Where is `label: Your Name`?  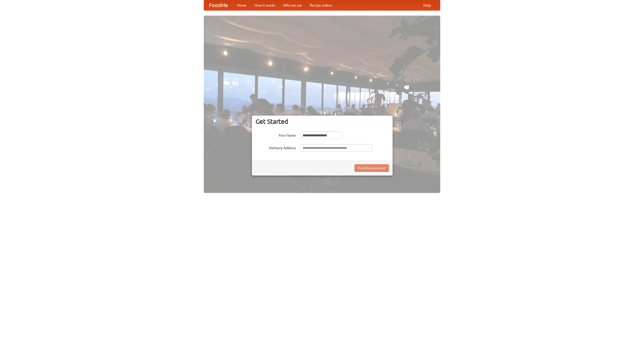
label: Your Name is located at coordinates (276, 135).